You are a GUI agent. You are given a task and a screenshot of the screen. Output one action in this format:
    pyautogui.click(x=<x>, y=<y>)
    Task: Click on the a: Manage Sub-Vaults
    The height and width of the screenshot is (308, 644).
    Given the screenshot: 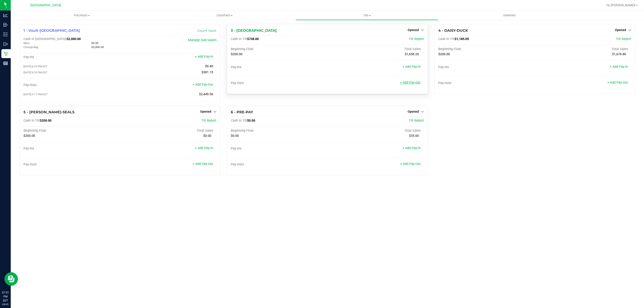 What is the action you would take?
    pyautogui.click(x=202, y=40)
    